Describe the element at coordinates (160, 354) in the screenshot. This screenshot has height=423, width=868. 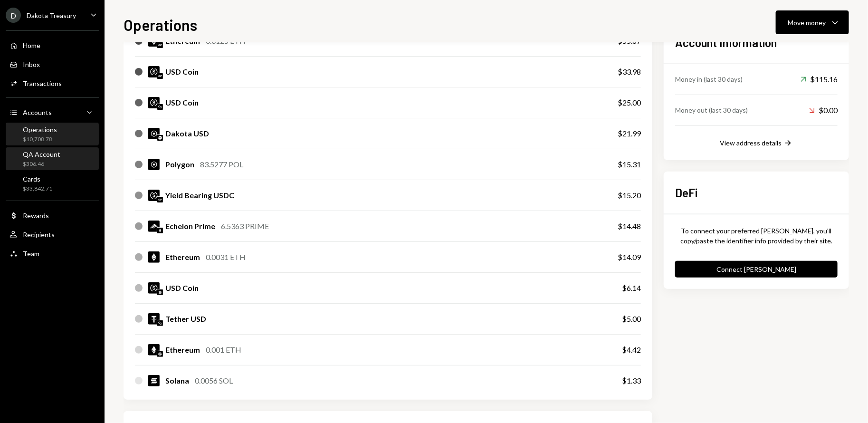
I see `img: arbitrum-mainnet` at that location.